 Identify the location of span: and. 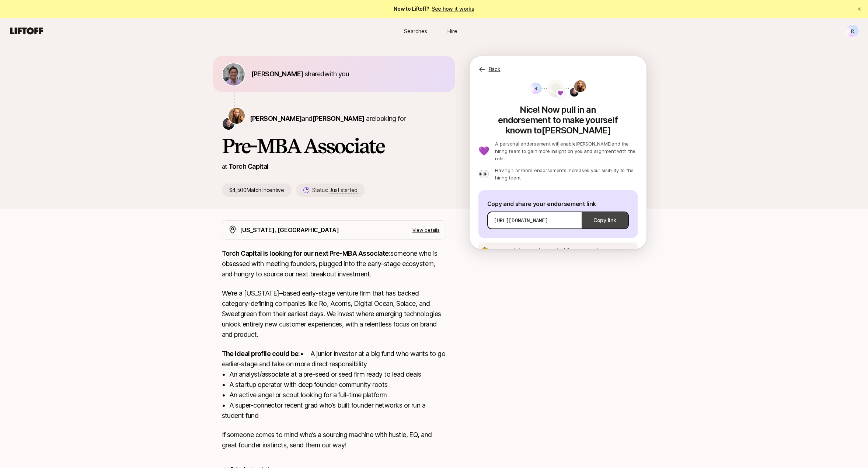
(333, 118).